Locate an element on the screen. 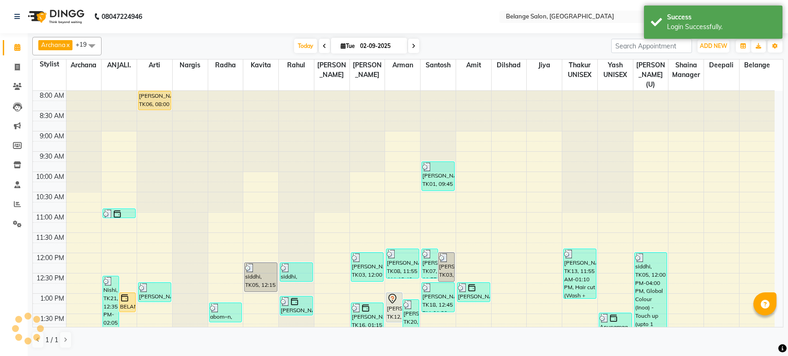 This screenshot has width=788, height=356. span: Santosh is located at coordinates (438, 65).